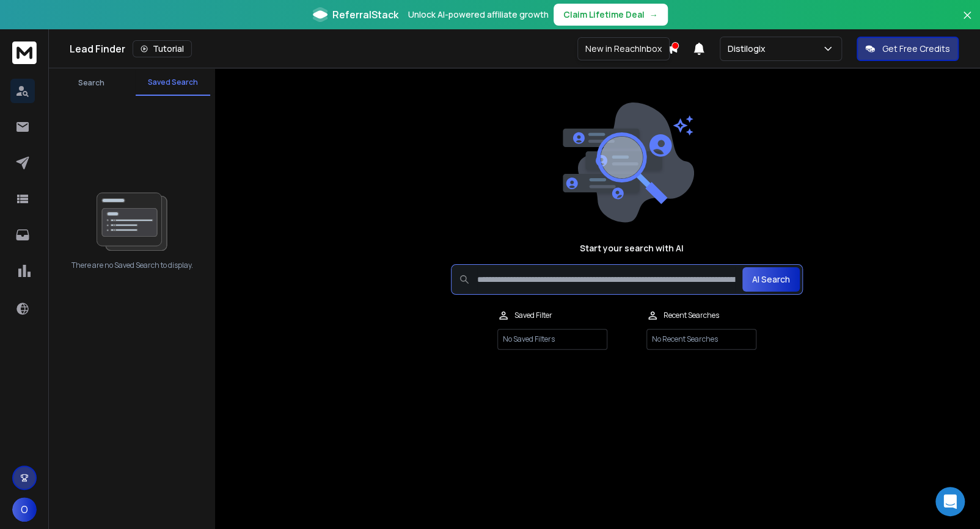  What do you see at coordinates (623, 49) in the screenshot?
I see `div: New in ReachInbox` at bounding box center [623, 49].